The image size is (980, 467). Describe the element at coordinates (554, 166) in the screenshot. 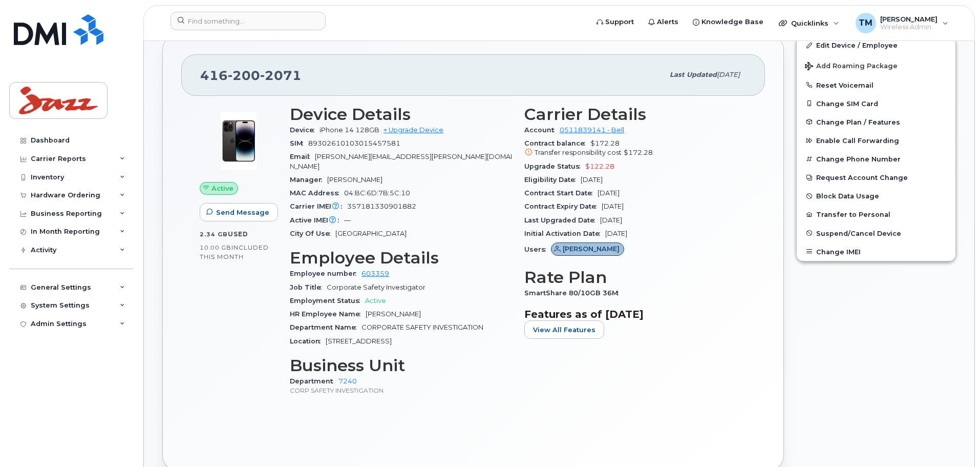

I see `span: Upgrade Status` at that location.